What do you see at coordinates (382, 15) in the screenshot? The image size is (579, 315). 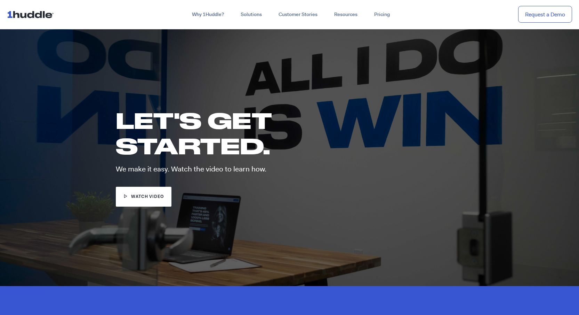 I see `a: Pricing` at bounding box center [382, 15].